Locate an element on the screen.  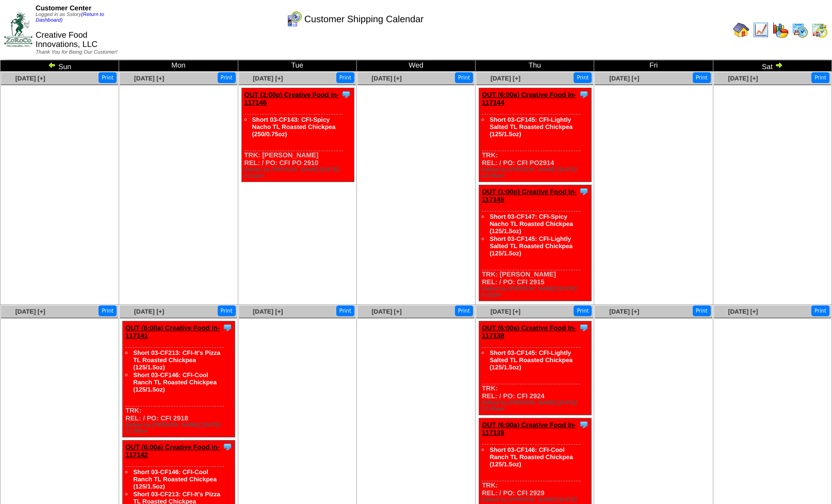
td: Mon is located at coordinates (179, 66).